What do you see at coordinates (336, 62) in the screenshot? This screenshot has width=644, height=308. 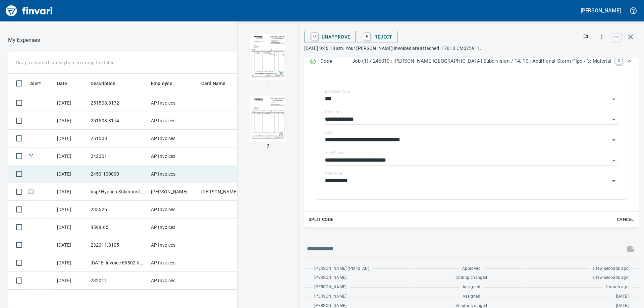 I see `p: Code` at bounding box center [336, 62].